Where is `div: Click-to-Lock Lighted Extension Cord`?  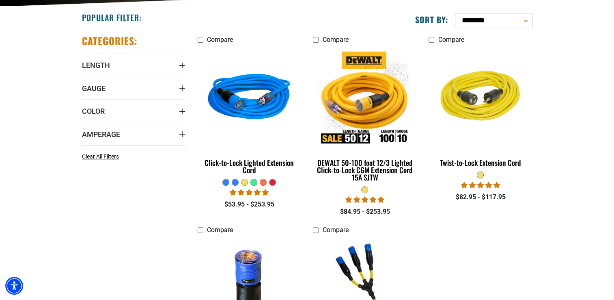 div: Click-to-Lock Lighted Extension Cord is located at coordinates (249, 166).